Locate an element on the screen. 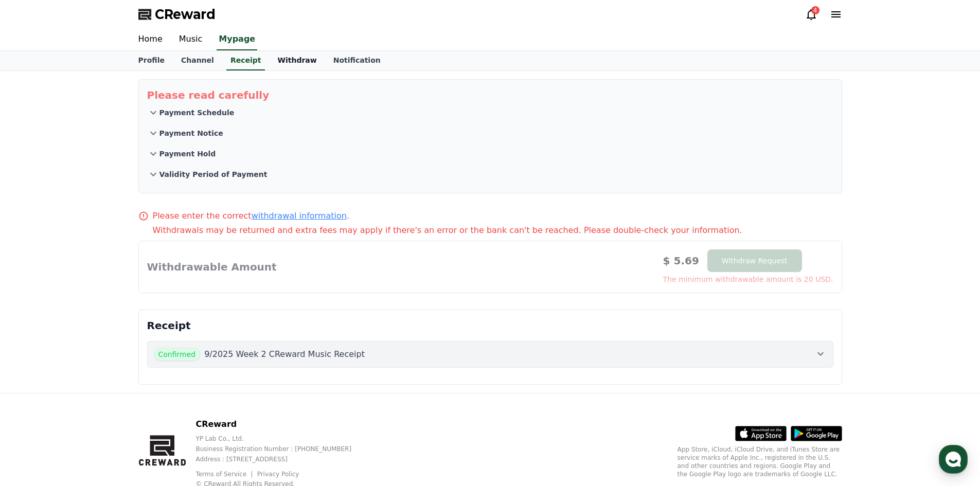 This screenshot has width=980, height=486. a: Music is located at coordinates (191, 40).